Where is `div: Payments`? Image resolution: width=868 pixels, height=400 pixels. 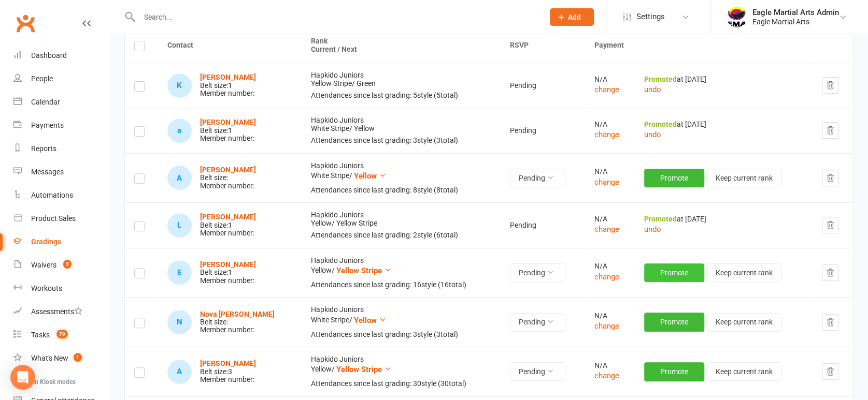 div: Payments is located at coordinates (47, 125).